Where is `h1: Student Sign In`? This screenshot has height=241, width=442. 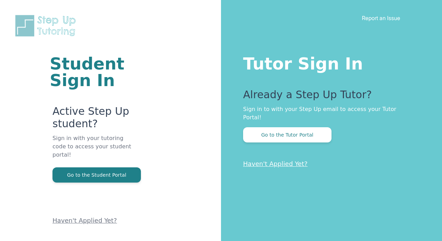 h1: Student Sign In is located at coordinates (94, 72).